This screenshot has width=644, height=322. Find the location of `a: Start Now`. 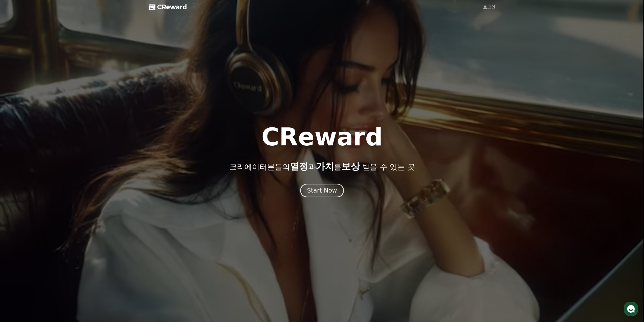

a: Start Now is located at coordinates (322, 191).